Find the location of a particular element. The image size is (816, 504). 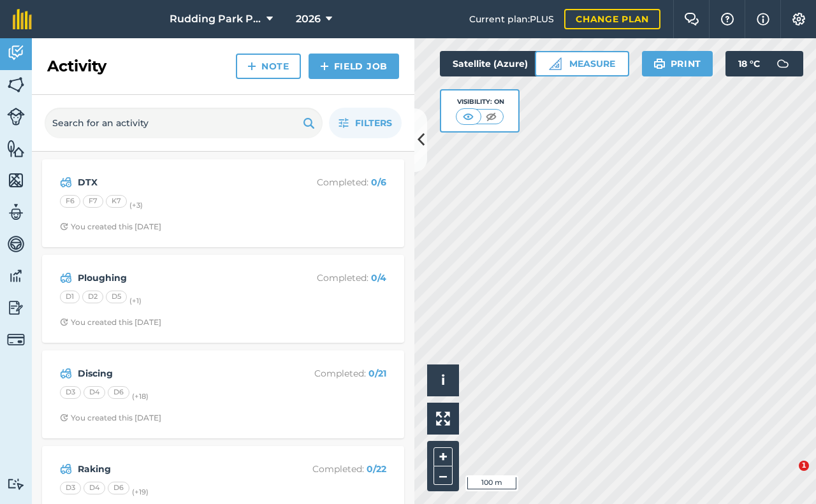

strong: 0 / 6 is located at coordinates (379, 183).